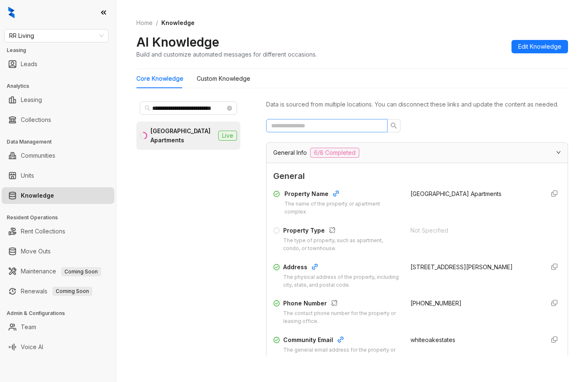 This screenshot has width=588, height=382. I want to click on h3: Leasing, so click(61, 50).